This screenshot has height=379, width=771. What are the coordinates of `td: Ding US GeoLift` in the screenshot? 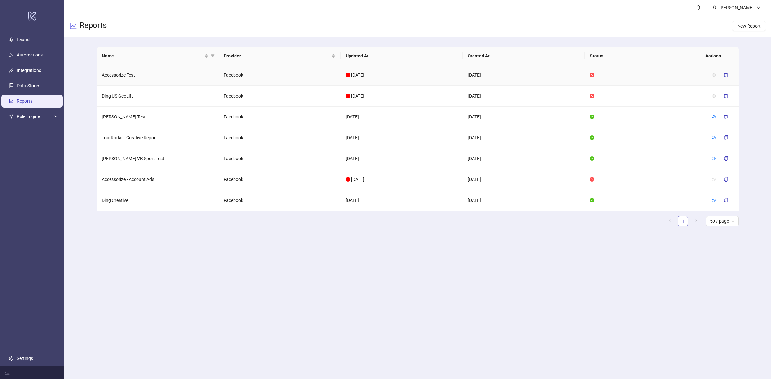 It's located at (158, 96).